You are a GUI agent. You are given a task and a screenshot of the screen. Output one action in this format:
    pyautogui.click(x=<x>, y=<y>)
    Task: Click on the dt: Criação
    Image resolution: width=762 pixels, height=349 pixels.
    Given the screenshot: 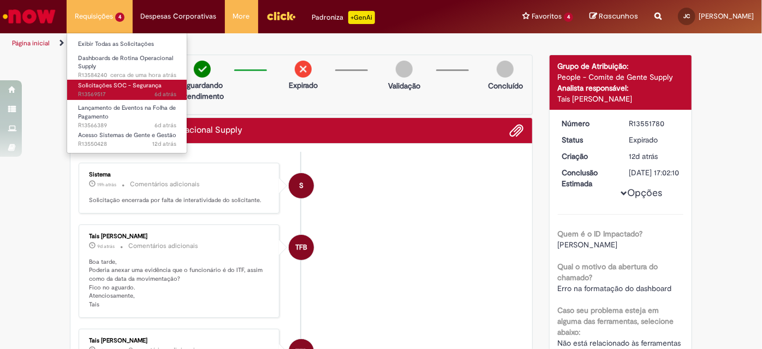 What is the action you would take?
    pyautogui.click(x=587, y=156)
    